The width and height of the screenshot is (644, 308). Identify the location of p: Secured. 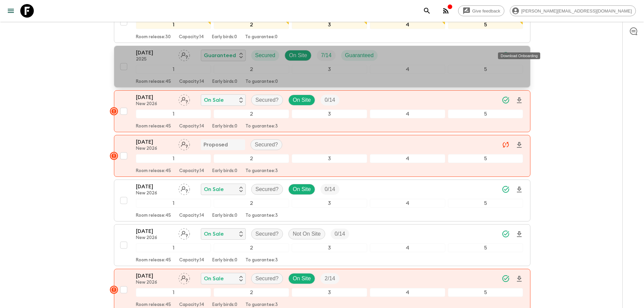
(265, 55).